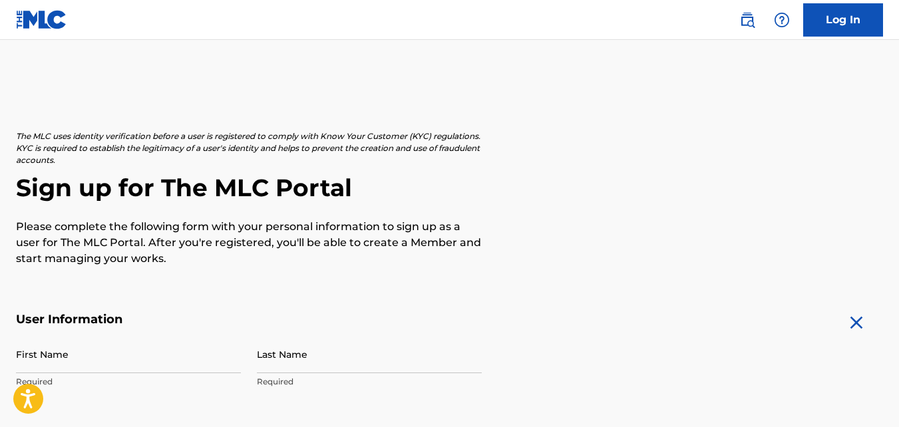  What do you see at coordinates (782, 20) in the screenshot?
I see `div: Help` at bounding box center [782, 20].